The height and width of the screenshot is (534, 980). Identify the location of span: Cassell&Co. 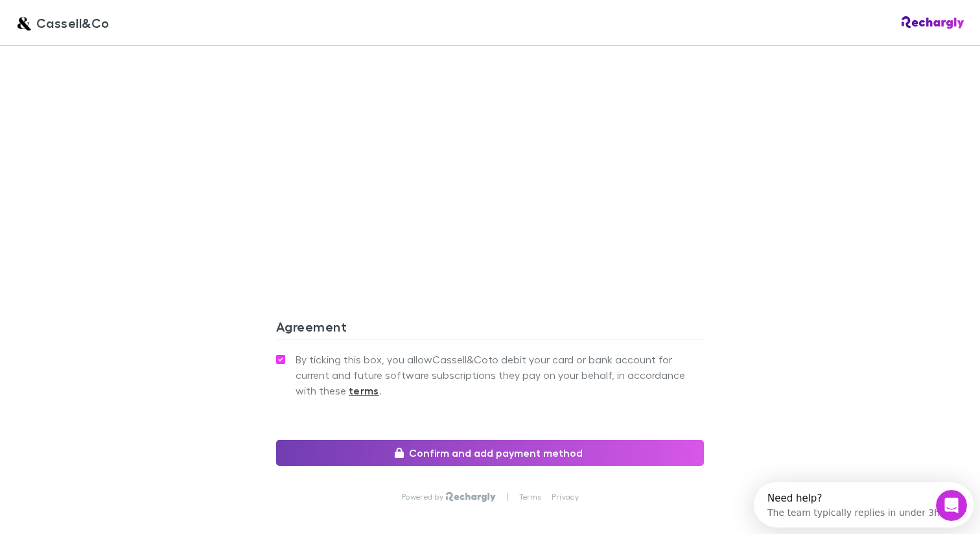
(73, 23).